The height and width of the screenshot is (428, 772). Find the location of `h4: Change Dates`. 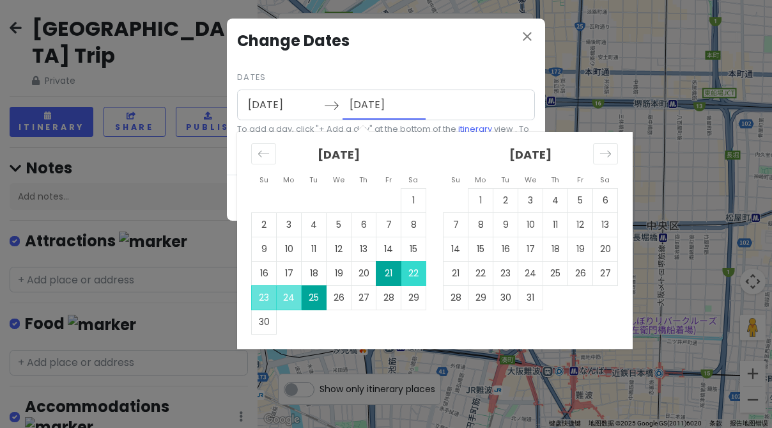

h4: Change Dates is located at coordinates (386, 41).